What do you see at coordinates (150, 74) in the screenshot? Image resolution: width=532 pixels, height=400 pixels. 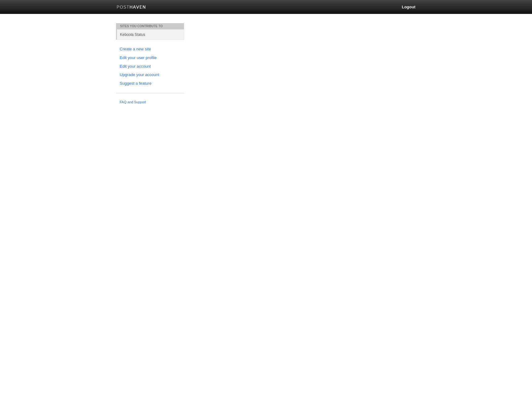 I see `a: Upgrade your account` at bounding box center [150, 74].